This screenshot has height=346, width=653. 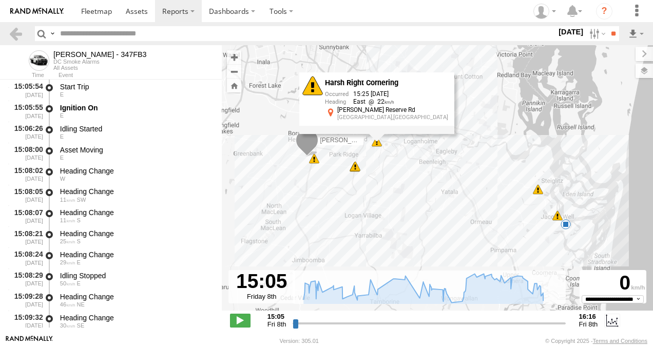 What do you see at coordinates (15, 33) in the screenshot?
I see `a: Back to previous Page` at bounding box center [15, 33].